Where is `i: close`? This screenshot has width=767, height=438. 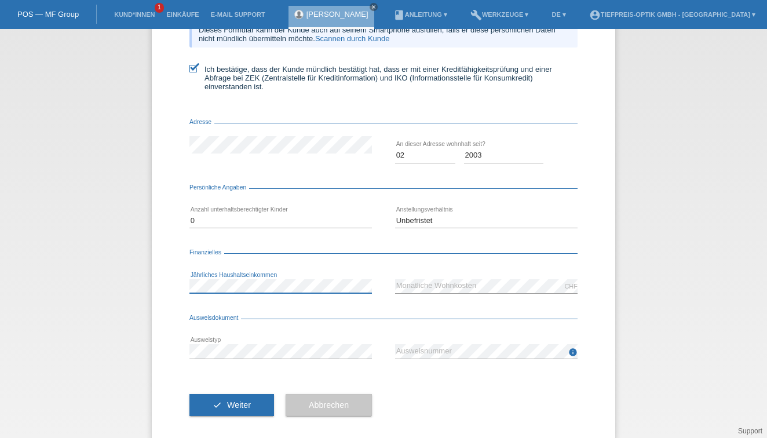 i: close is located at coordinates (374, 7).